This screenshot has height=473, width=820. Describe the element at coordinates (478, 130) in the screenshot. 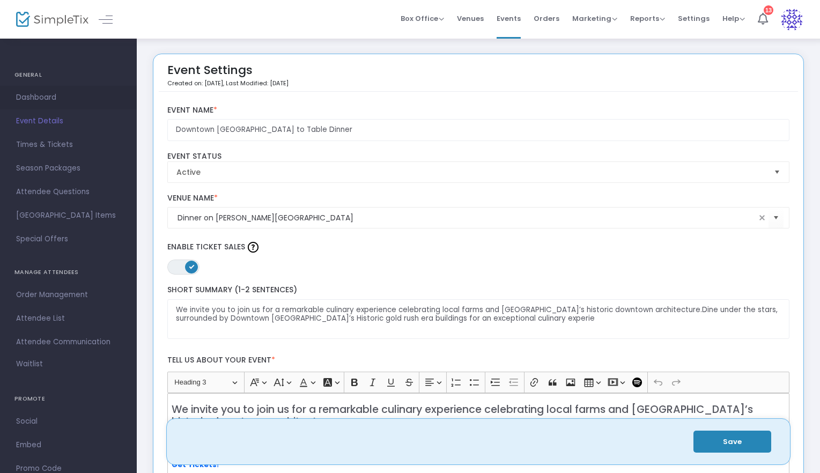

I see `input: Enter Event Name` at that location.